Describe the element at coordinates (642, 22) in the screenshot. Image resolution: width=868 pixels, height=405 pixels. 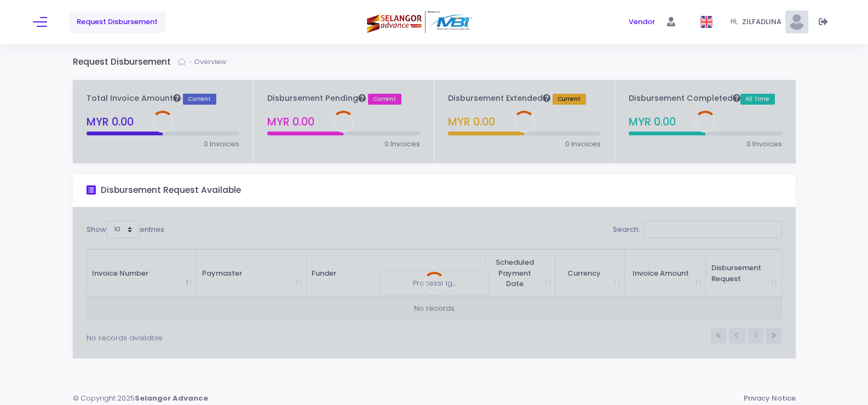
I see `span: Vendor` at that location.